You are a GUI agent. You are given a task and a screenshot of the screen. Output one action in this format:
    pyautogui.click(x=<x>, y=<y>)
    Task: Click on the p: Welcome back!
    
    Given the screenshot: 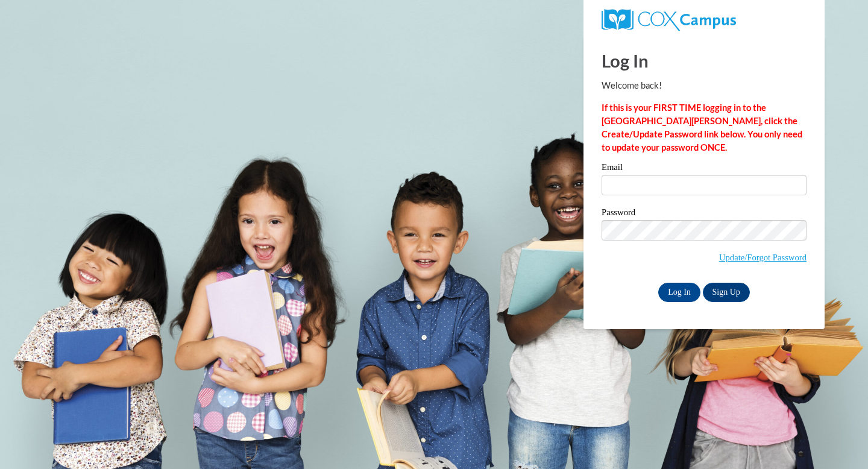 What is the action you would take?
    pyautogui.click(x=704, y=86)
    